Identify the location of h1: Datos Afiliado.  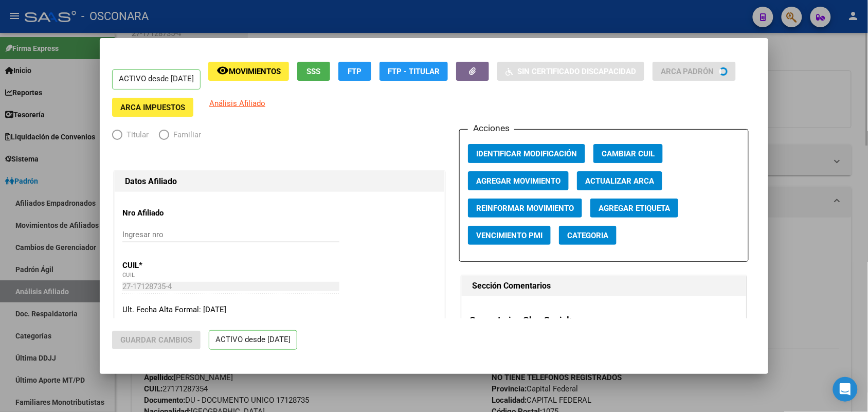
(279, 182).